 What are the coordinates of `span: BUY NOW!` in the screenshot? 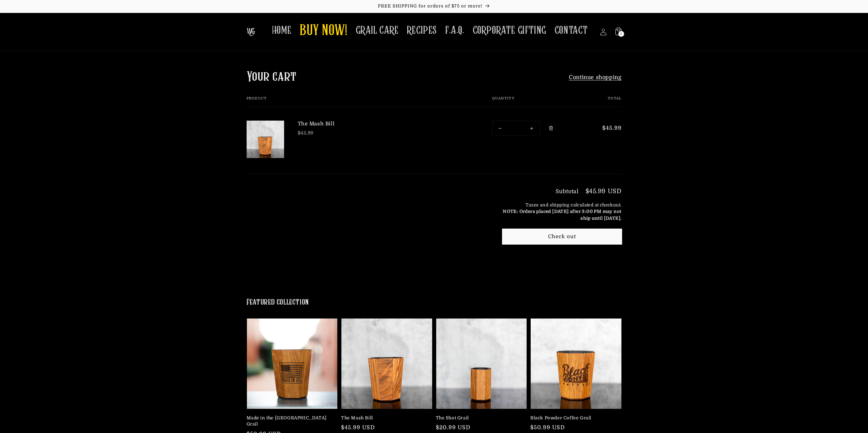 It's located at (324, 31).